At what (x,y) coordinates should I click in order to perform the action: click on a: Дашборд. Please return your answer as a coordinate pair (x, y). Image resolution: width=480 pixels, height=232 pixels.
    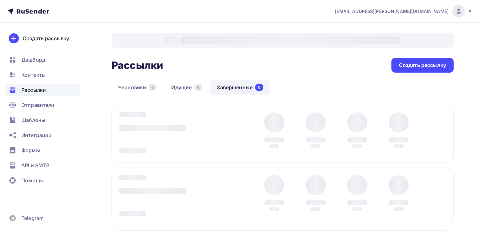
    Looking at the image, I should click on (42, 60).